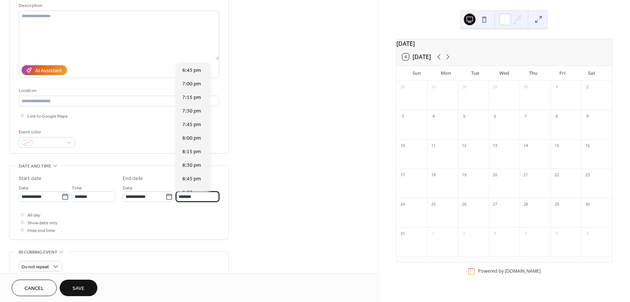 The width and height of the screenshot is (630, 302). Describe the element at coordinates (464, 146) in the screenshot. I see `div: 12` at that location.